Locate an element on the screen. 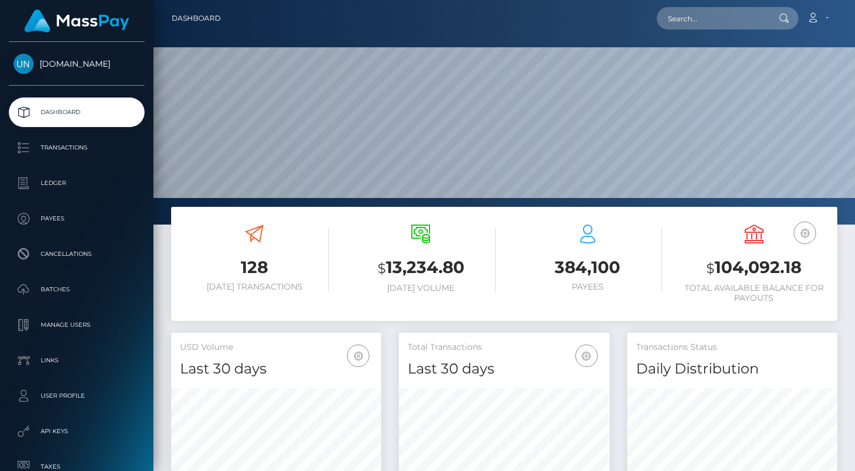  p: Manage Users is located at coordinates (77, 325).